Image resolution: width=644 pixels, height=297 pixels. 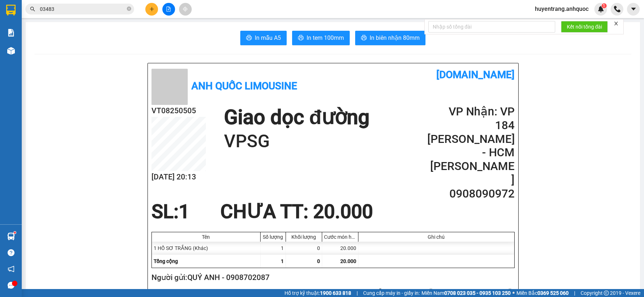 What do you see at coordinates (185, 9) in the screenshot?
I see `span: aim` at bounding box center [185, 9].